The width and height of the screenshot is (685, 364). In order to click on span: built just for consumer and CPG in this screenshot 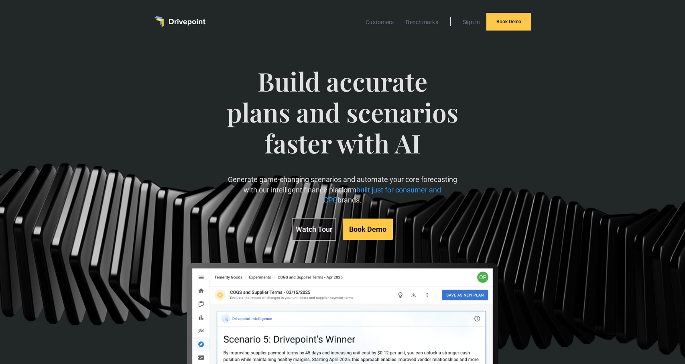, I will do `click(383, 195)`.